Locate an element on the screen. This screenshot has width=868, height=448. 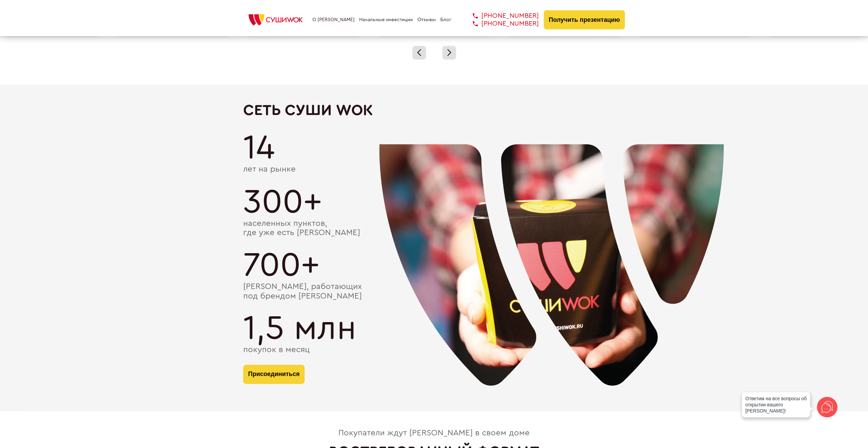
a: Отзывы is located at coordinates (427, 19).